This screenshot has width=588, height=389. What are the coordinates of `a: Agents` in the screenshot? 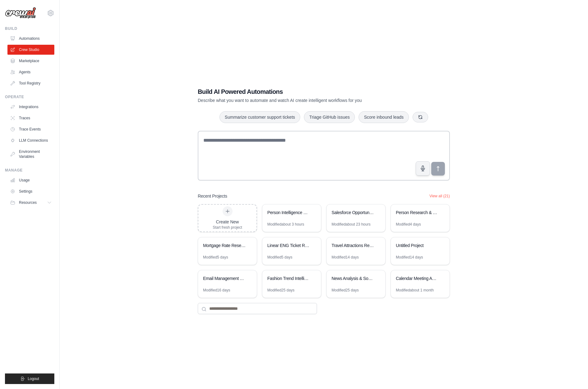 It's located at (31, 72).